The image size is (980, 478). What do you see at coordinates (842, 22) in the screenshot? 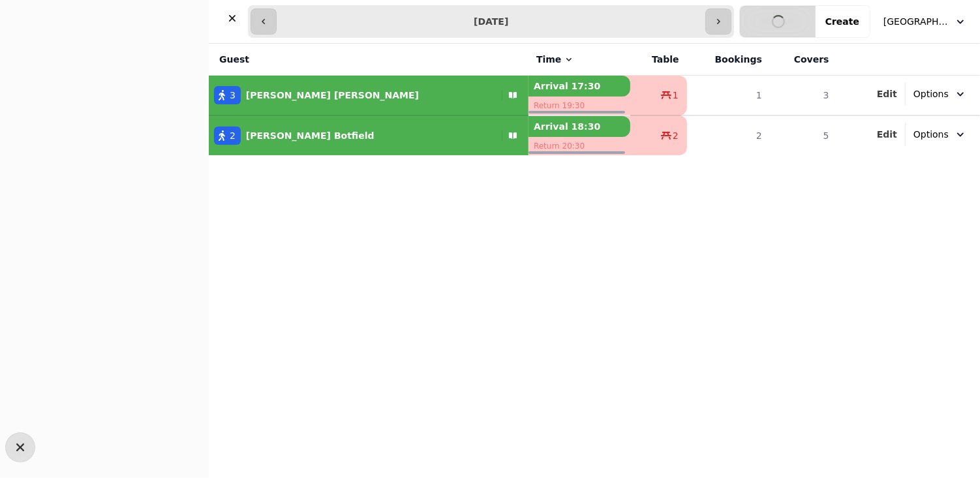
I see `span: Create` at bounding box center [842, 22].